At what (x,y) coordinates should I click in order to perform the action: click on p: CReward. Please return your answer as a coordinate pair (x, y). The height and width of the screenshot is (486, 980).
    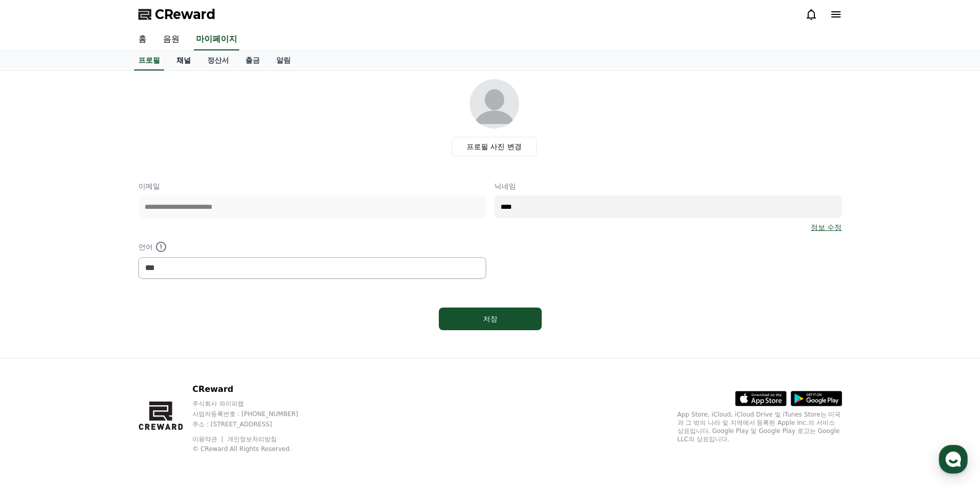
    Looking at the image, I should click on (255, 390).